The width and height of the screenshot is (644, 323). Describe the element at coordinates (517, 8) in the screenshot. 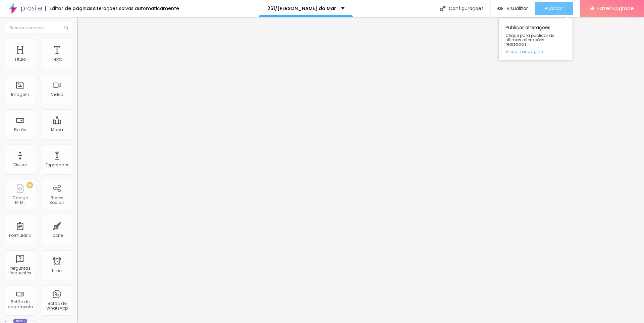

I see `span: Visualizar` at that location.